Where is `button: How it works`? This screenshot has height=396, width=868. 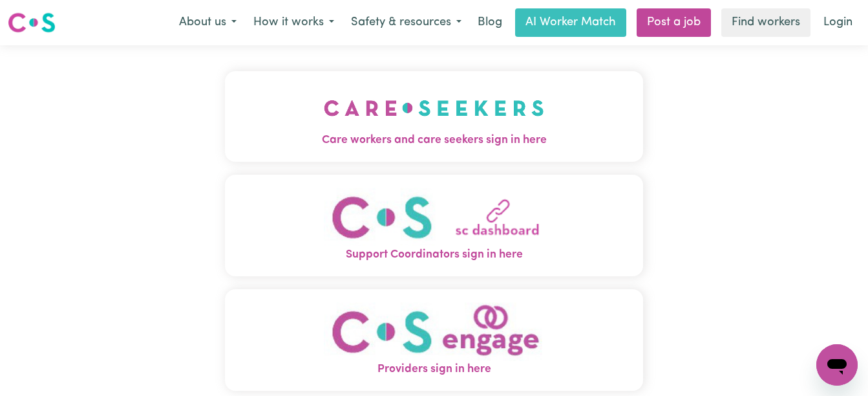
button: How it works is located at coordinates (293, 23).